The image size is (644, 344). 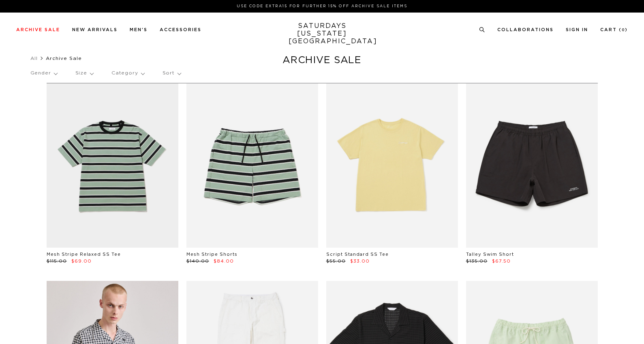 What do you see at coordinates (212, 254) in the screenshot?
I see `a: Mesh Stripe Shorts` at bounding box center [212, 254].